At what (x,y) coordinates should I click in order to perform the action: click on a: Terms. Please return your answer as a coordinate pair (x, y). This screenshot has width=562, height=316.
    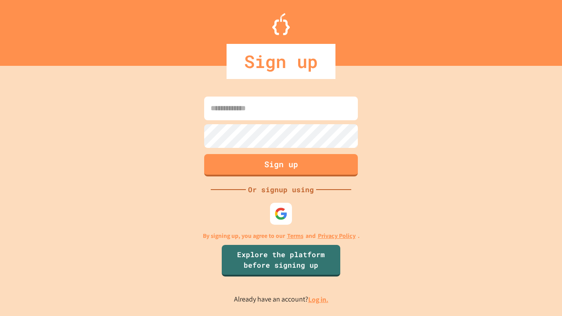
    Looking at the image, I should click on (295, 236).